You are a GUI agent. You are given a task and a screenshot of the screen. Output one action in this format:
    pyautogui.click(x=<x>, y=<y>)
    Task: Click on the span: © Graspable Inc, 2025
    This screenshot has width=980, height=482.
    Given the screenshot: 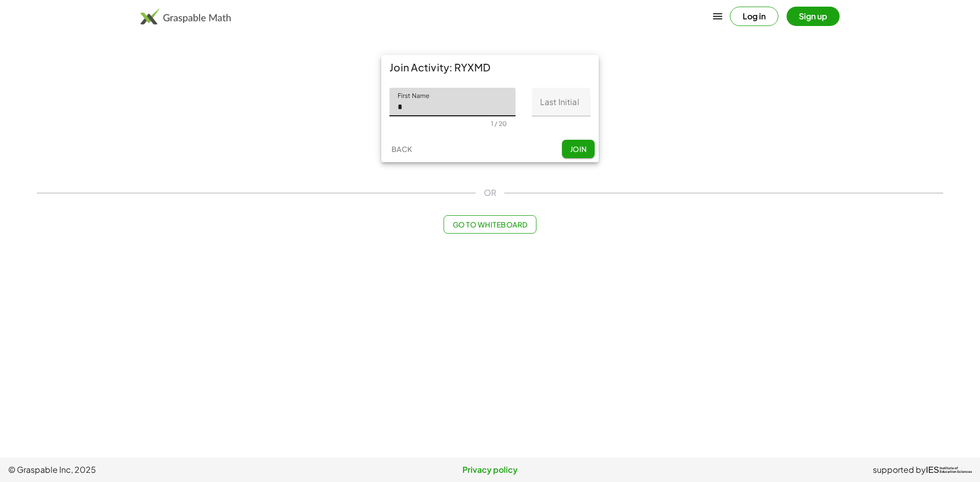 What is the action you would take?
    pyautogui.click(x=169, y=470)
    